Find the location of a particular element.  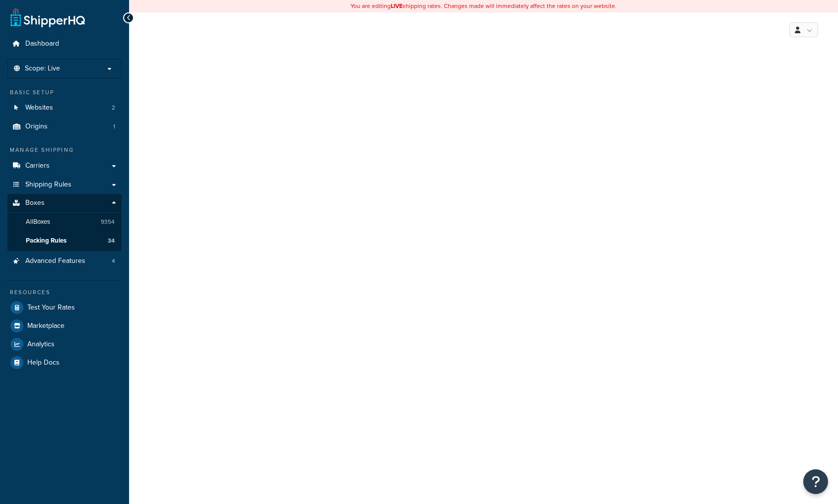

a: Origins1 is located at coordinates (65, 127).